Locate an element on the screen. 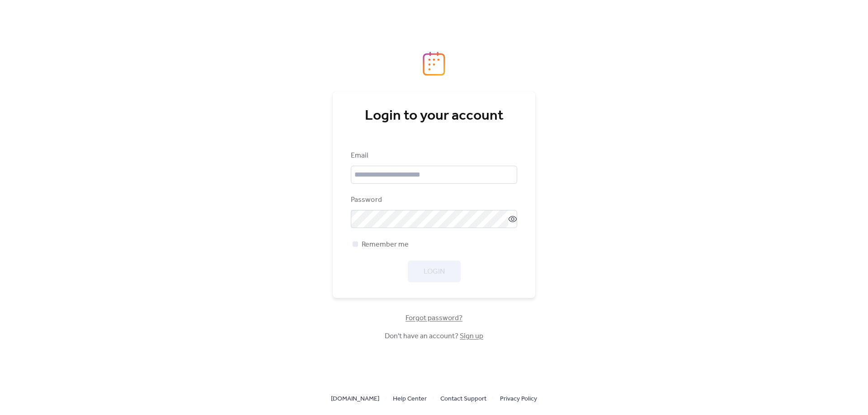  div: Password is located at coordinates (433, 200).